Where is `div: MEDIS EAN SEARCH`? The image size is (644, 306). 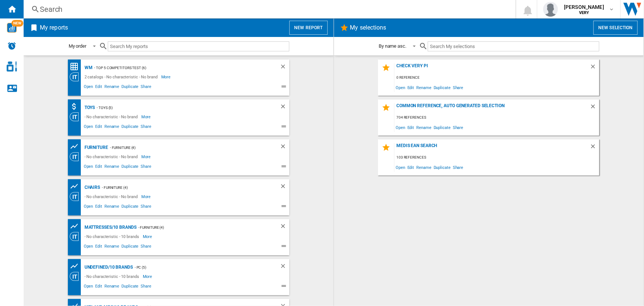 div: MEDIS EAN SEARCH is located at coordinates (492, 148).